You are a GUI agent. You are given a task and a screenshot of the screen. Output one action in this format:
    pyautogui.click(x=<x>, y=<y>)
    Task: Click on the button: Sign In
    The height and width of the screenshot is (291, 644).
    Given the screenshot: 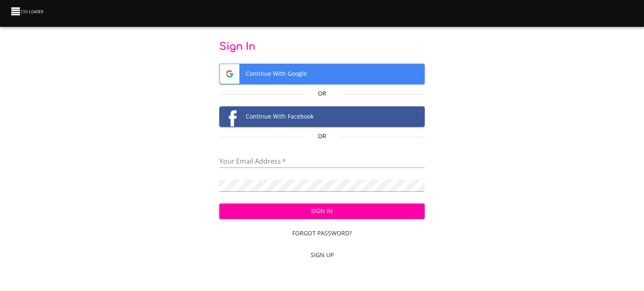 What is the action you would take?
    pyautogui.click(x=322, y=211)
    